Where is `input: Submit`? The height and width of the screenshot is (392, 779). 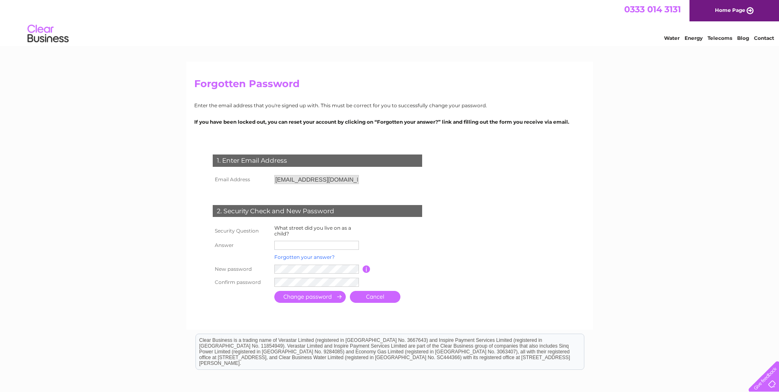
input: Submit is located at coordinates (310, 296).